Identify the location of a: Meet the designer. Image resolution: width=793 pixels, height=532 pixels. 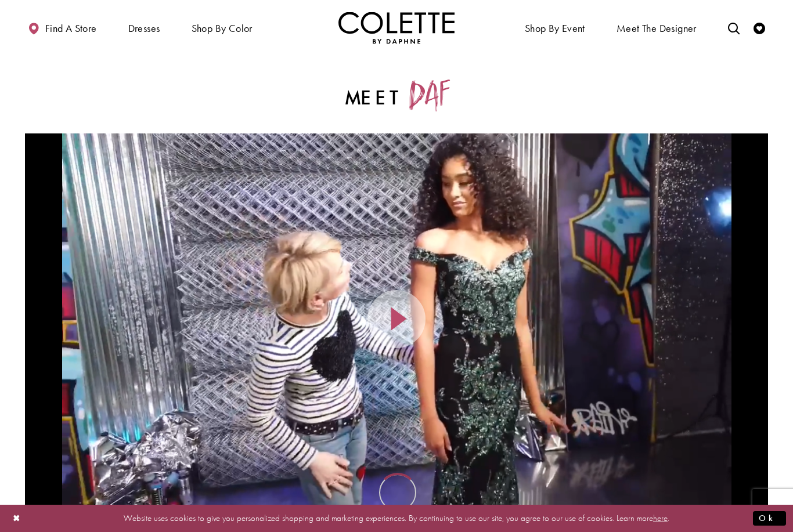
(656, 27).